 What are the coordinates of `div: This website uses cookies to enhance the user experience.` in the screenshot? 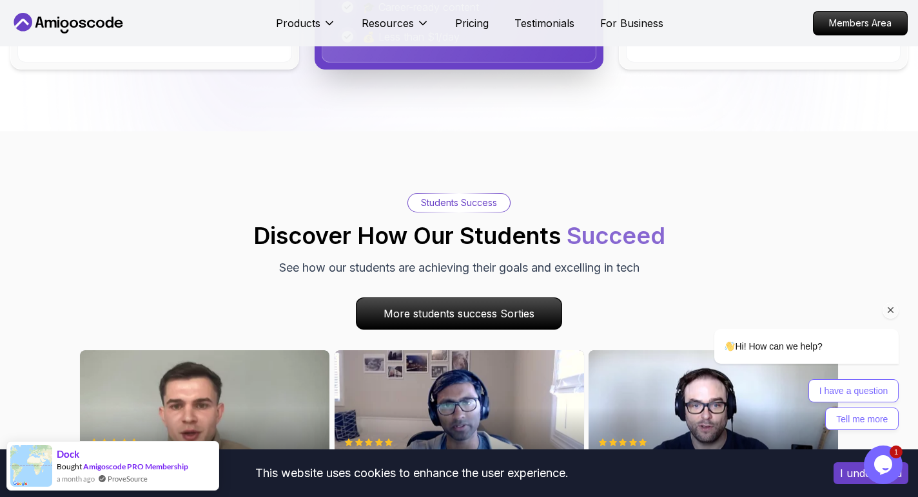 It's located at (412, 474).